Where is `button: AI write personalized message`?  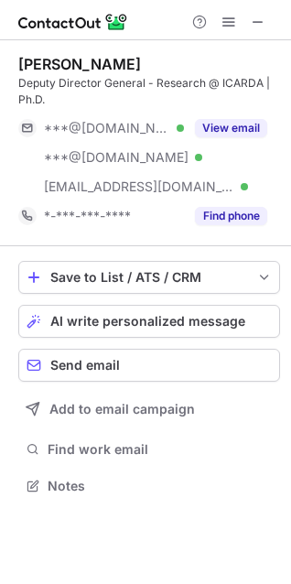 button: AI write personalized message is located at coordinates (149, 321).